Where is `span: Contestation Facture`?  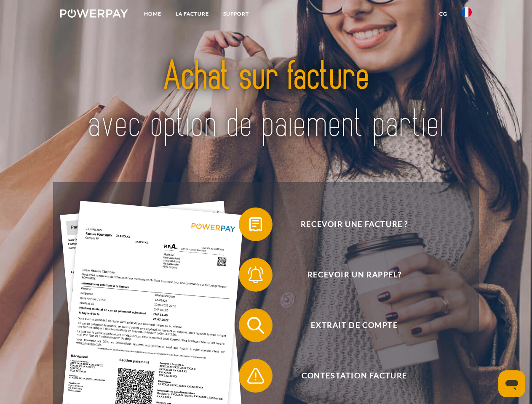 span: Contestation Facture is located at coordinates (354, 376).